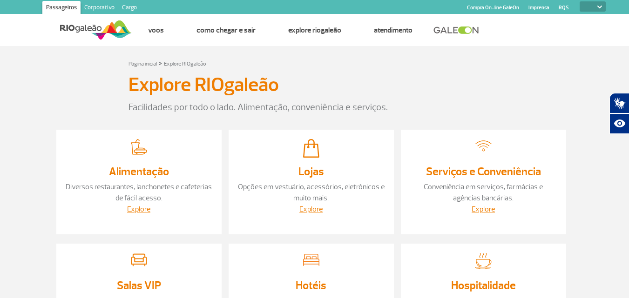  Describe the element at coordinates (311, 286) in the screenshot. I see `a: Hotéis` at that location.